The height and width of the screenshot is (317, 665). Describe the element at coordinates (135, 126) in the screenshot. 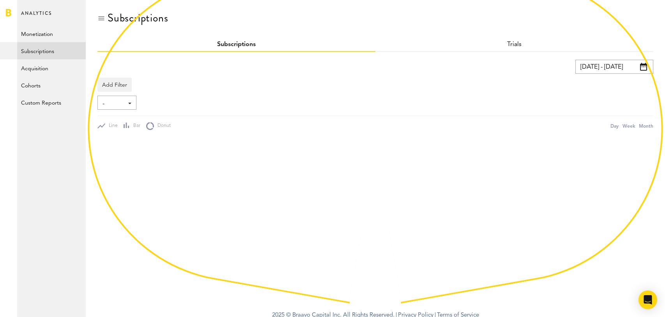

I see `span: Bar` at that location.